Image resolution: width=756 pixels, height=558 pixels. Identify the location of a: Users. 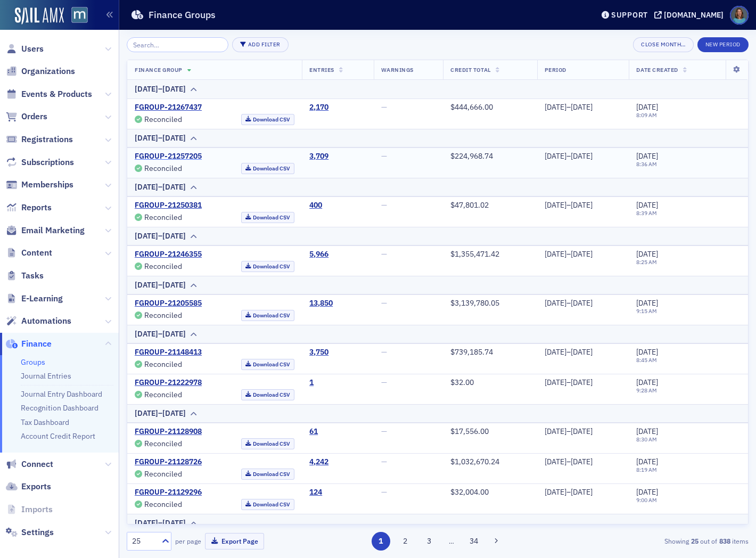
(24, 49).